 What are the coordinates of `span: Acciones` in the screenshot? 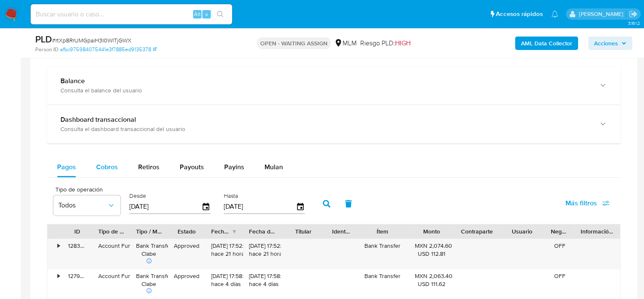 It's located at (606, 43).